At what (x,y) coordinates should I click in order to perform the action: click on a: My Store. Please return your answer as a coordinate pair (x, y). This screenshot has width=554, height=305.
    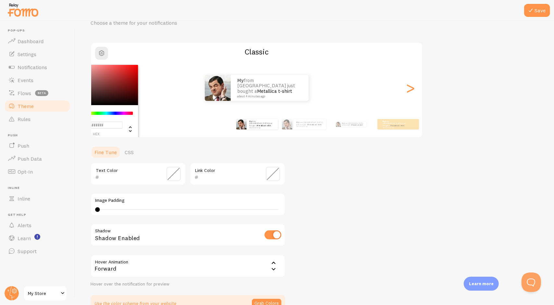
    Looking at the image, I should click on (45, 293).